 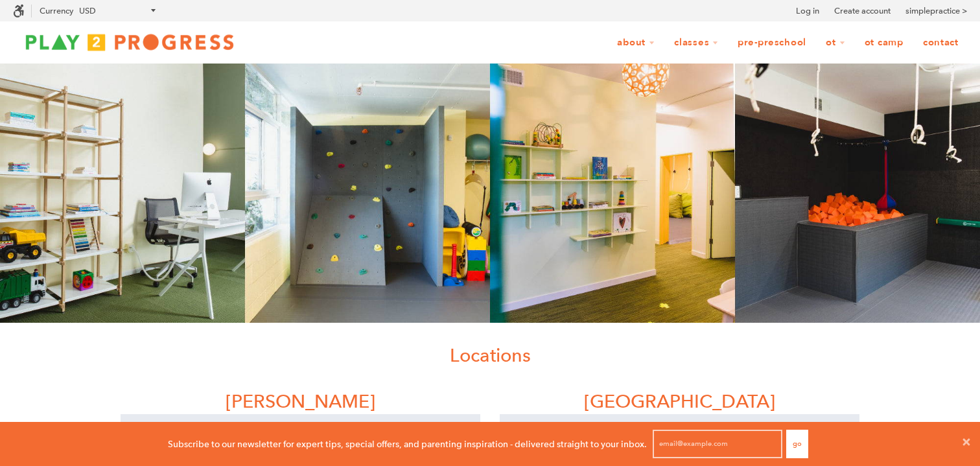 I want to click on a: OT Camp, so click(x=884, y=42).